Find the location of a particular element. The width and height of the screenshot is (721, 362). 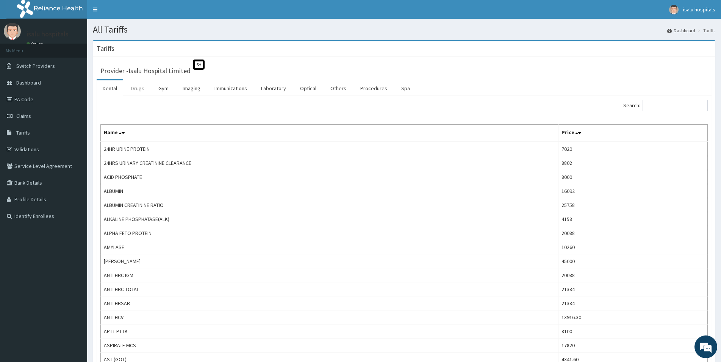

span: Dashboard is located at coordinates (28, 83).